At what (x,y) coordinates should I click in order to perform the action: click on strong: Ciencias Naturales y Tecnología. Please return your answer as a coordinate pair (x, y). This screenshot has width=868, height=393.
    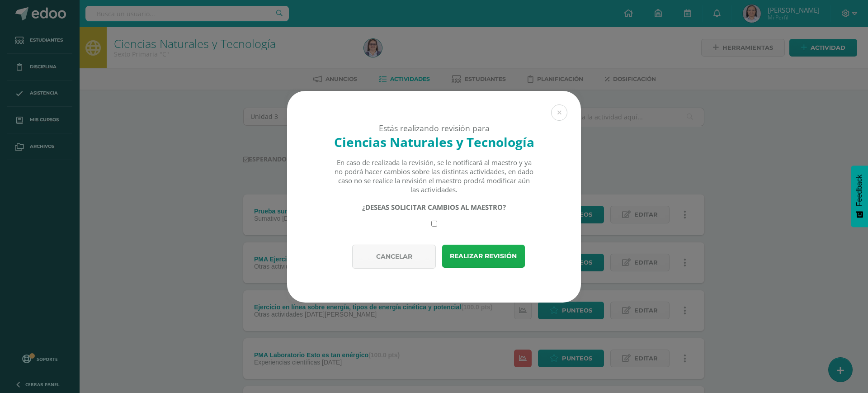
    Looking at the image, I should click on (434, 142).